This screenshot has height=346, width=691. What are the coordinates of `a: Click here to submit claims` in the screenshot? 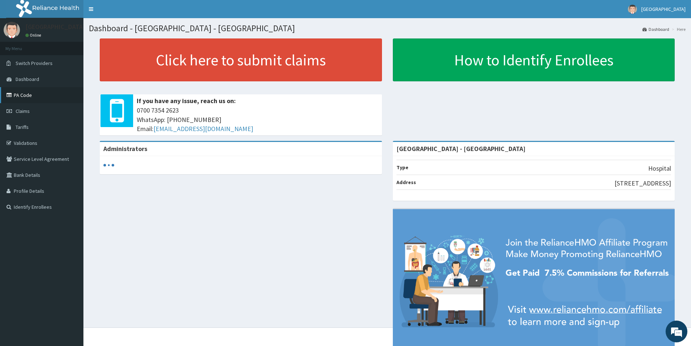 It's located at (241, 60).